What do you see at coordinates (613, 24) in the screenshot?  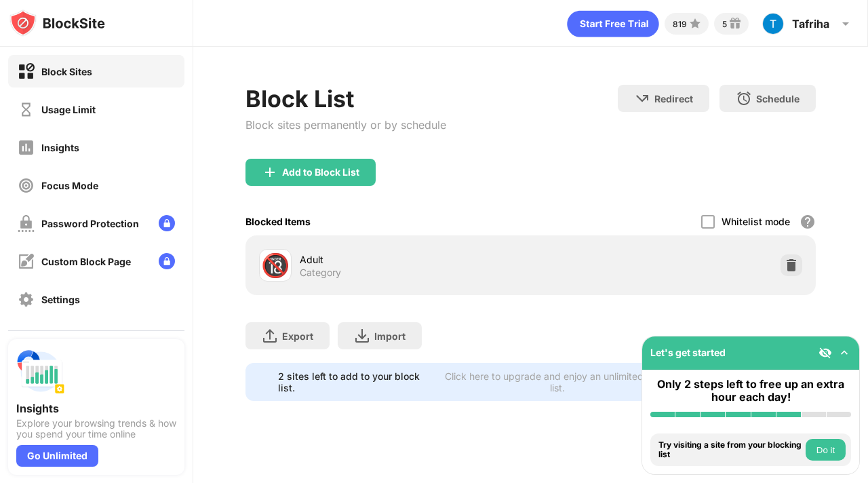 I see `div: animation` at bounding box center [613, 24].